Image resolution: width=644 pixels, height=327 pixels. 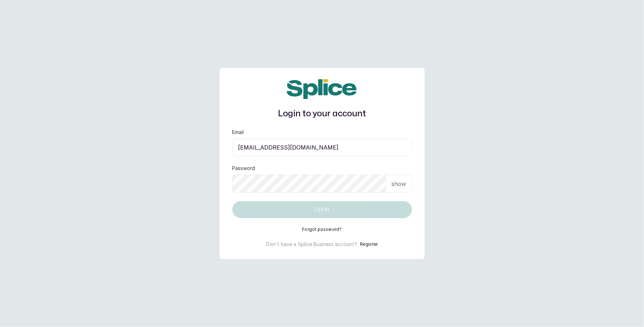 What do you see at coordinates (238, 132) in the screenshot?
I see `label: Email` at bounding box center [238, 132].